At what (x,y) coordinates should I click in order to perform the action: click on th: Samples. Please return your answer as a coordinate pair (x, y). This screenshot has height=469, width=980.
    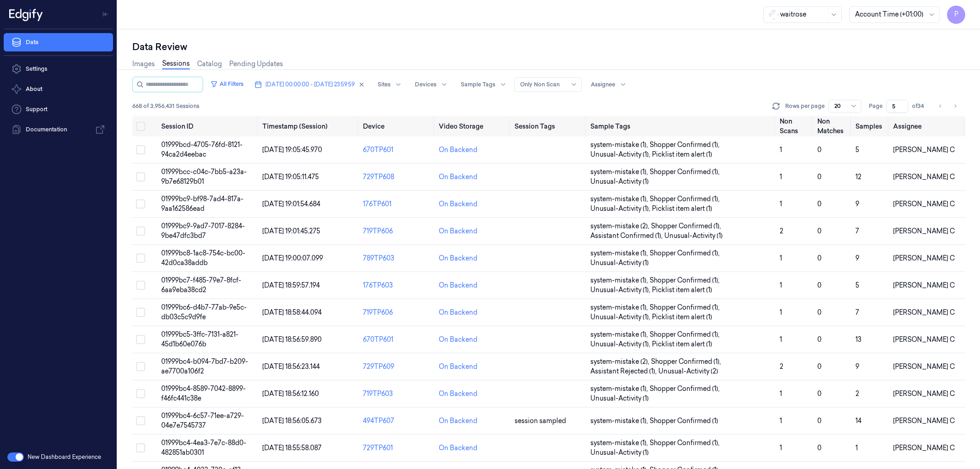
    Looking at the image, I should click on (871, 127).